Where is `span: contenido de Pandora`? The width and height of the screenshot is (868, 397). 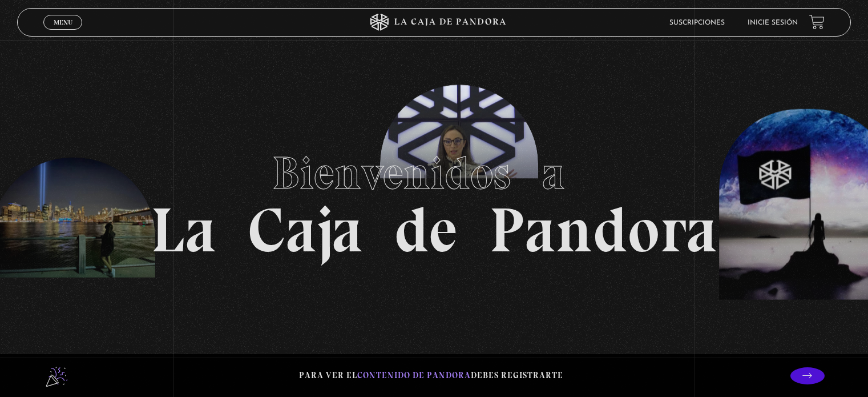
span: contenido de Pandora is located at coordinates (414, 376).